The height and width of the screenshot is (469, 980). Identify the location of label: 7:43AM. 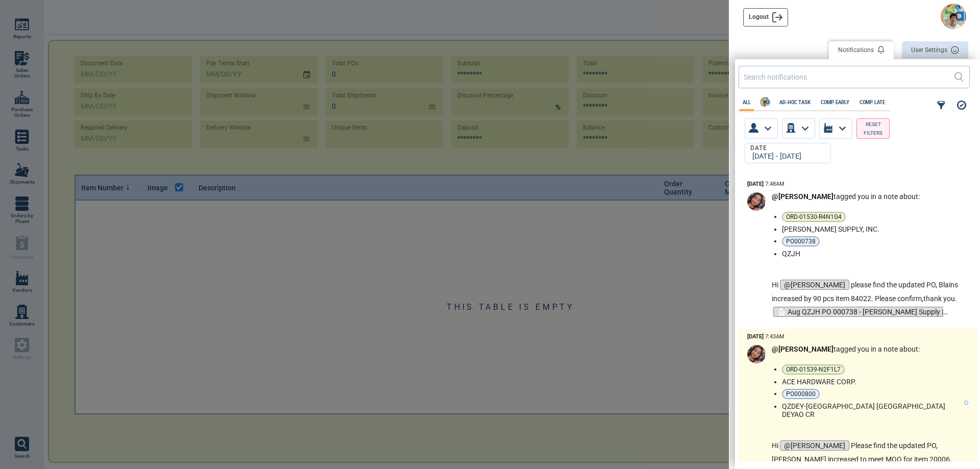
(766, 337).